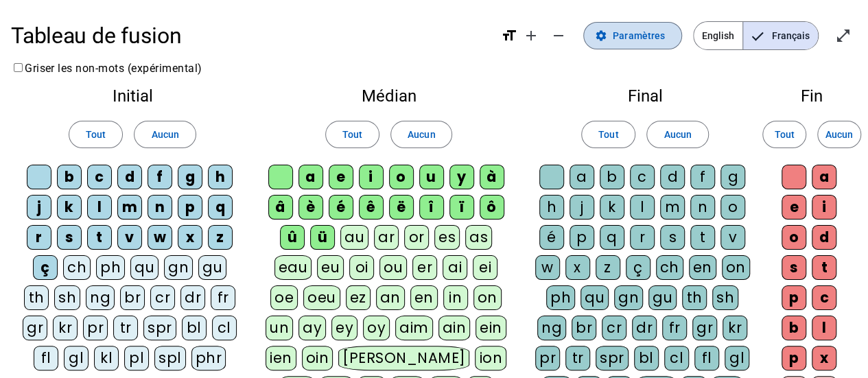 This screenshot has height=378, width=868. Describe the element at coordinates (559, 36) in the screenshot. I see `button: Diminuer la taille de la police` at that location.